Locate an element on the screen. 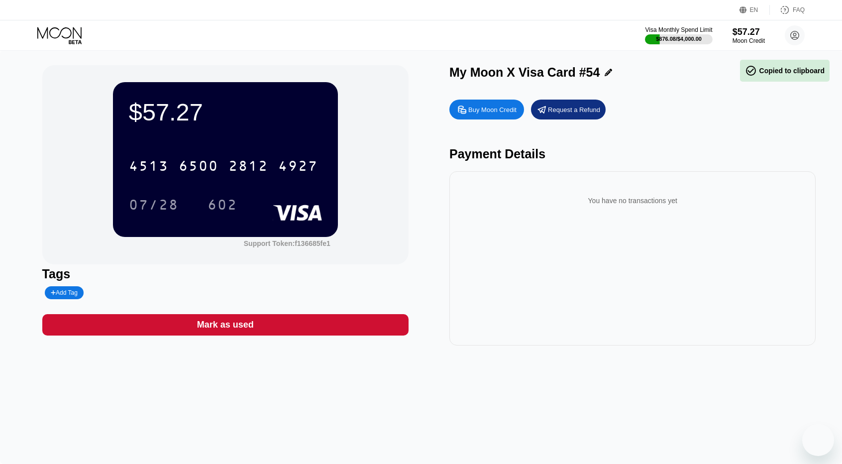  div: Mark as used is located at coordinates (225, 325).